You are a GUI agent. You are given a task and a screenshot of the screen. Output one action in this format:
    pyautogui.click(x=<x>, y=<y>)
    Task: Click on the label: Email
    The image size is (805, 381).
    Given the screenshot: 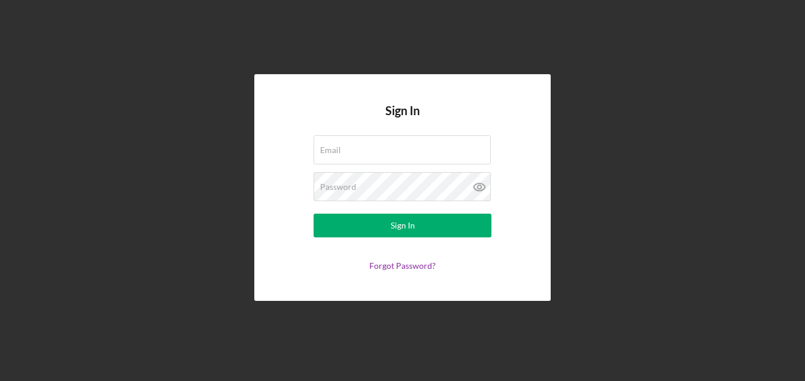 What is the action you would take?
    pyautogui.click(x=330, y=150)
    